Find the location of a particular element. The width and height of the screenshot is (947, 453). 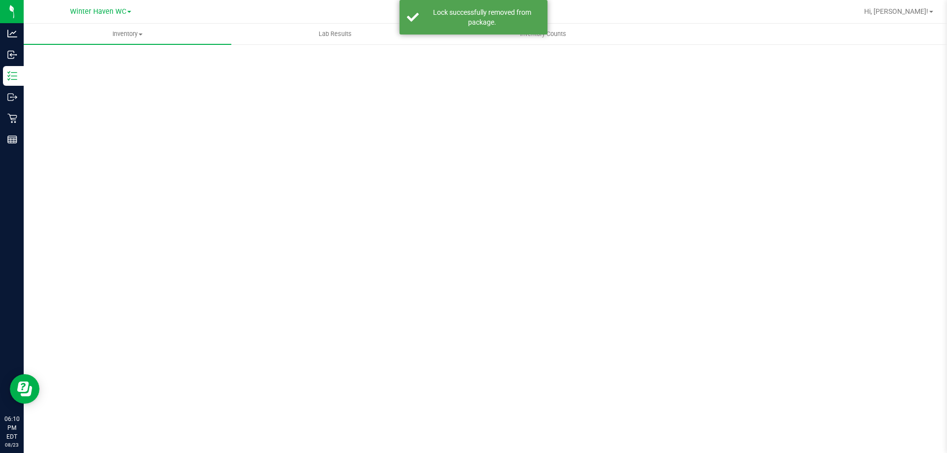

div: Lock successfully removed from package. is located at coordinates (482, 17).